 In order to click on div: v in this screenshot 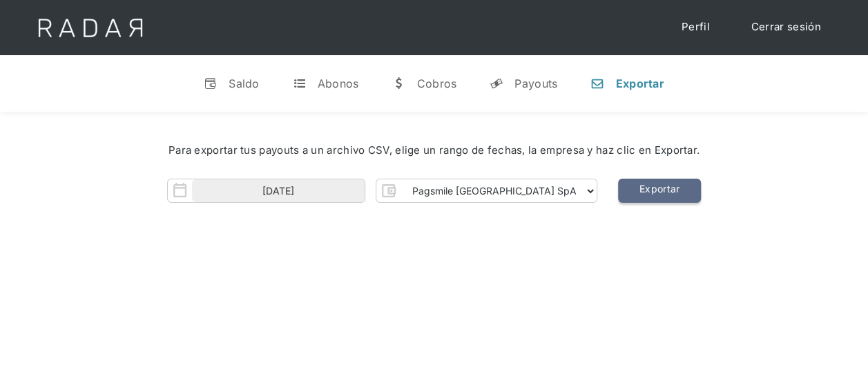, I will do `click(210, 83)`.